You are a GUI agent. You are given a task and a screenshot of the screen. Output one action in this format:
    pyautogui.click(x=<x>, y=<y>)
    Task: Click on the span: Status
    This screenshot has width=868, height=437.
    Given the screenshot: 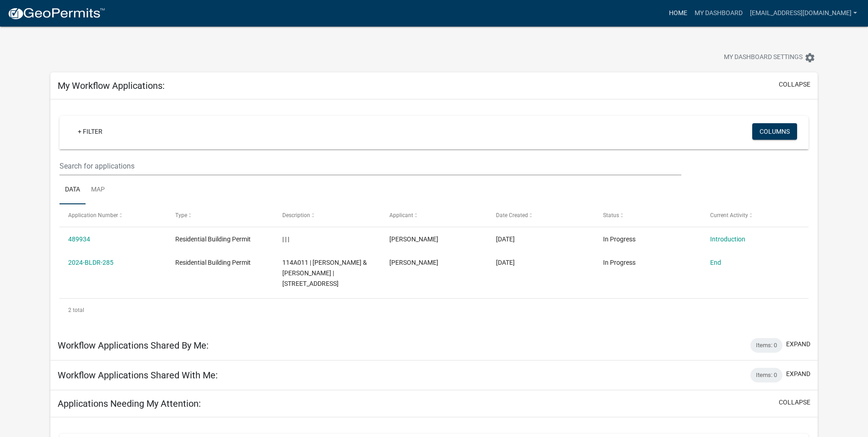 What is the action you would take?
    pyautogui.click(x=611, y=215)
    